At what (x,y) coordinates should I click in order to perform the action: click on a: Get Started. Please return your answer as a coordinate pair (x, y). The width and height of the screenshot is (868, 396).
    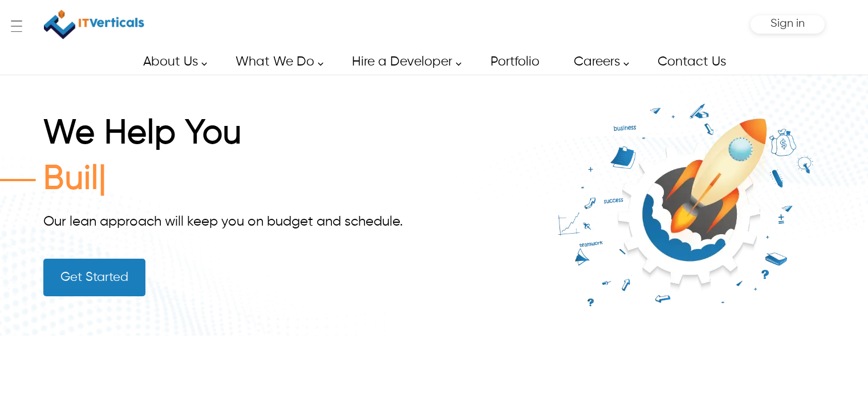
    Looking at the image, I should click on (94, 278).